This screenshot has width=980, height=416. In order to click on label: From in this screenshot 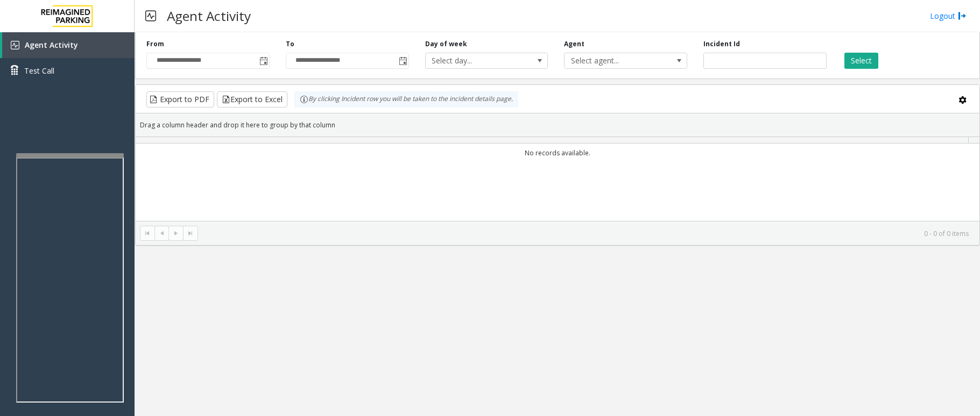, I will do `click(155, 44)`.